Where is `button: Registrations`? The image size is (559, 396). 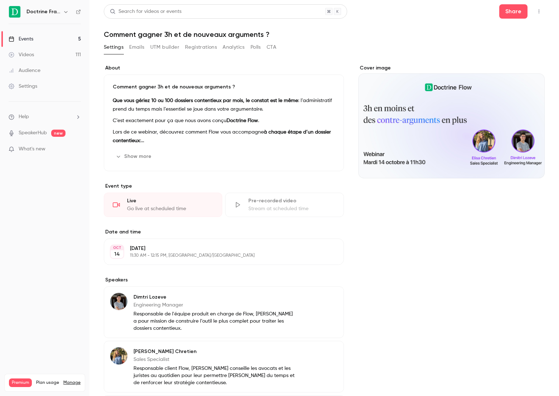 button: Registrations is located at coordinates (201, 47).